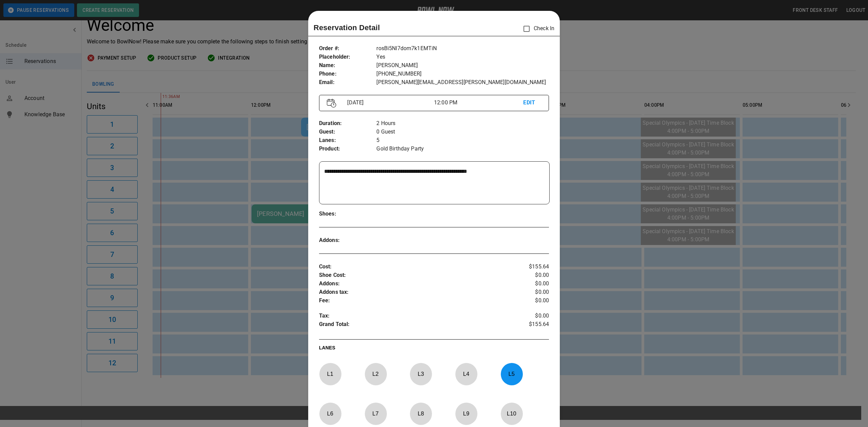 This screenshot has width=868, height=427. What do you see at coordinates (478, 103) in the screenshot?
I see `p: 12:00 PM` at bounding box center [478, 103].